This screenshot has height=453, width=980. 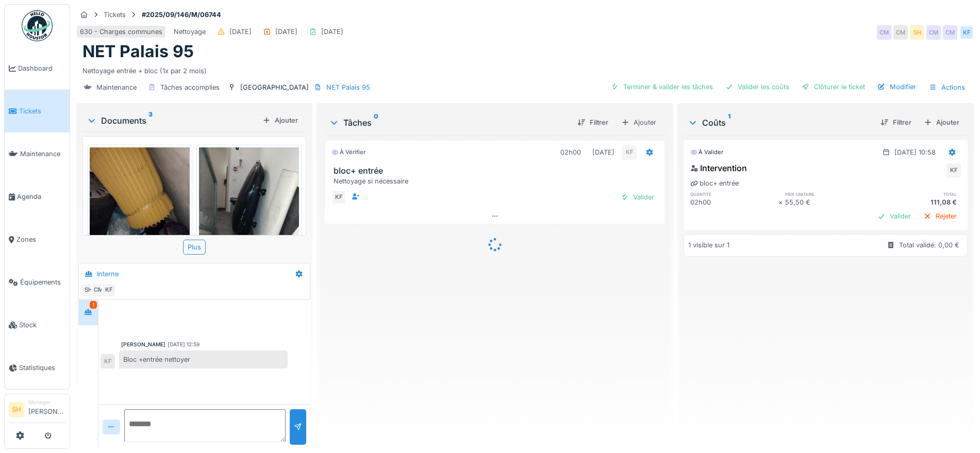 What do you see at coordinates (37, 153) in the screenshot?
I see `a: Maintenance` at bounding box center [37, 153].